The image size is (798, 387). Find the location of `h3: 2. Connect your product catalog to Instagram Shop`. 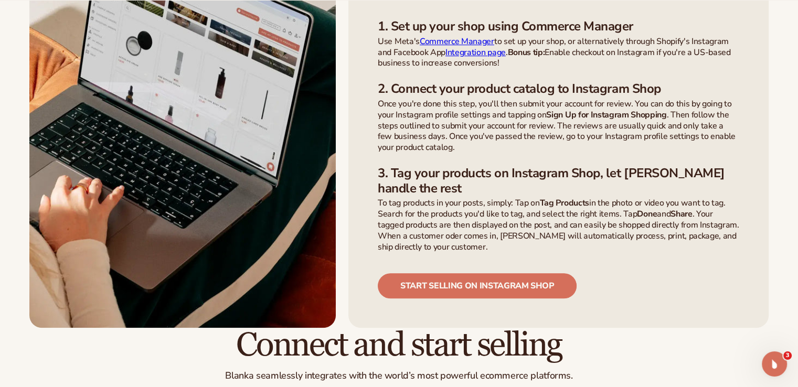

h3: 2. Connect your product catalog to Instagram Shop is located at coordinates (558, 89).